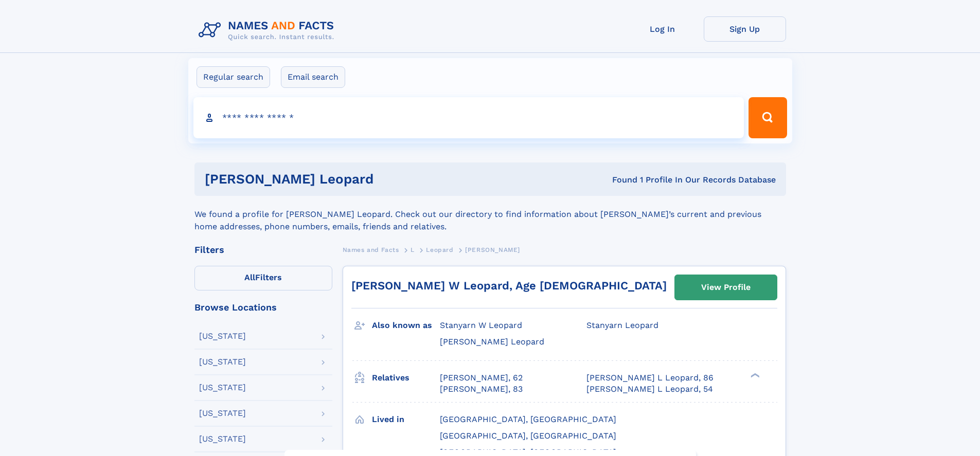 The image size is (980, 456). I want to click on div: Found 1 Profile In Our Records Database, so click(634, 179).